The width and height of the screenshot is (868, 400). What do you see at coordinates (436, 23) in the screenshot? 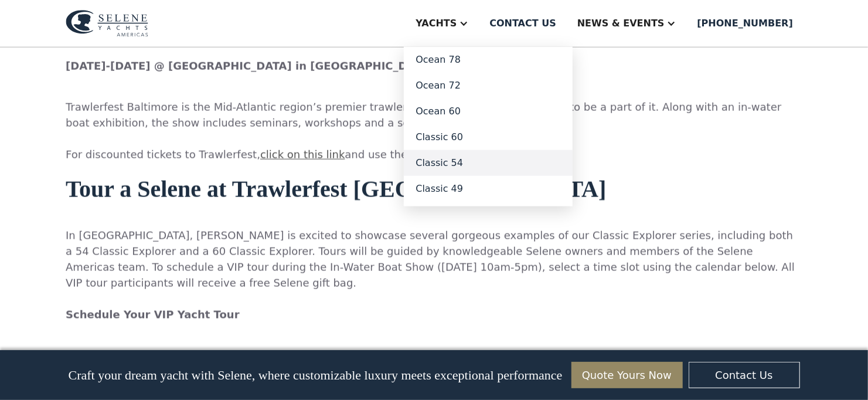
I see `div: Yachts` at bounding box center [436, 23].